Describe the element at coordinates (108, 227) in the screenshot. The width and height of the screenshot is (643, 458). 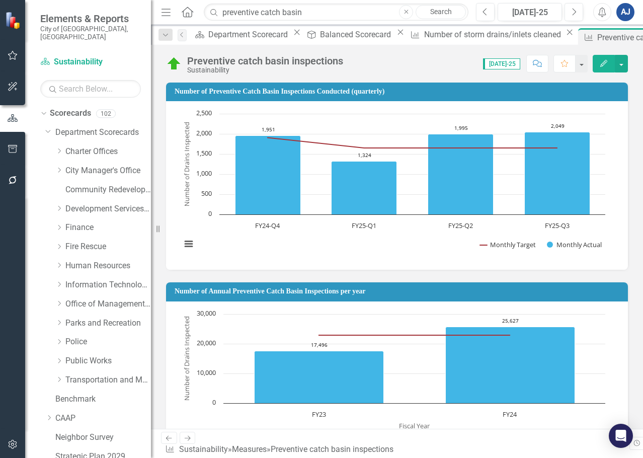
I see `a: Finance` at that location.